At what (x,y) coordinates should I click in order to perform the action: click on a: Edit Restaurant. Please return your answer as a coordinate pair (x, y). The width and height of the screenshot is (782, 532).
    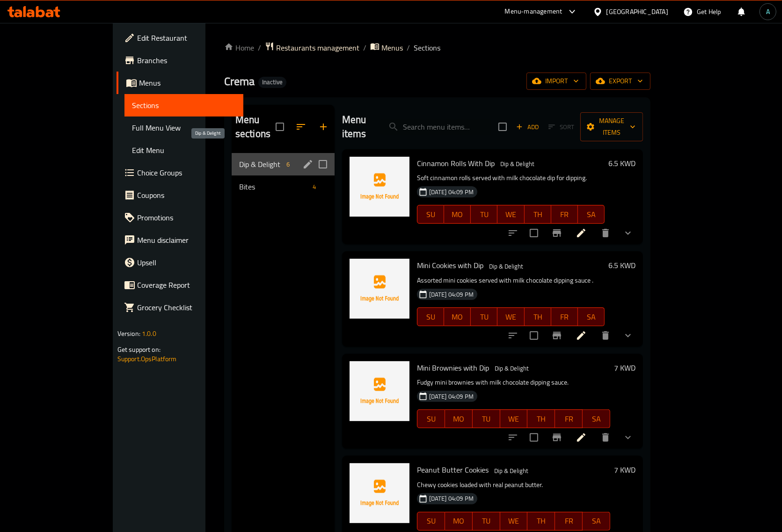
    Looking at the image, I should click on (179, 38).